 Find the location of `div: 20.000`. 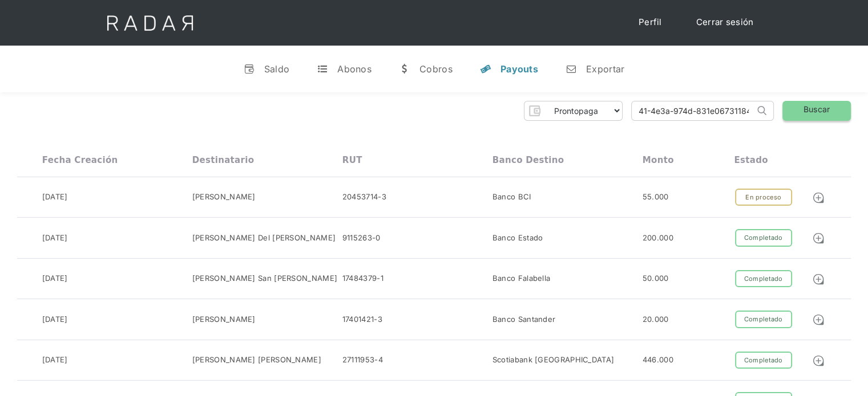

div: 20.000 is located at coordinates (656, 320).